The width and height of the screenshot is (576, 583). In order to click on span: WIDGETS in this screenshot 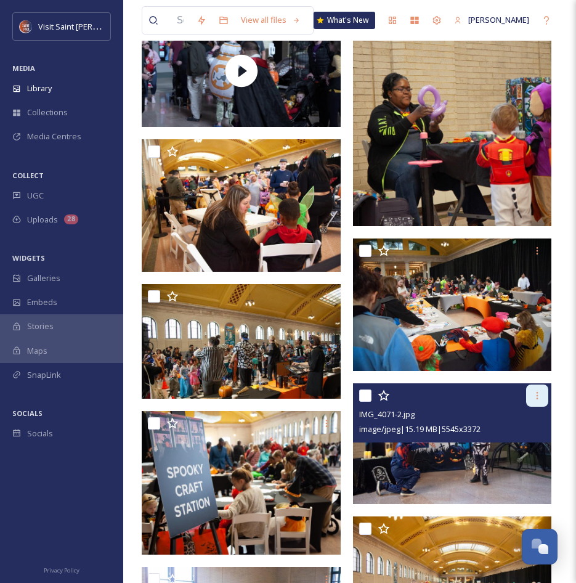, I will do `click(28, 258)`.